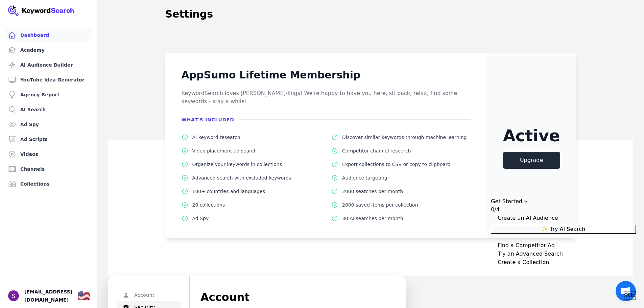 This screenshot has height=308, width=644. What do you see at coordinates (225, 151) in the screenshot?
I see `p: Video placement ad search` at bounding box center [225, 151].